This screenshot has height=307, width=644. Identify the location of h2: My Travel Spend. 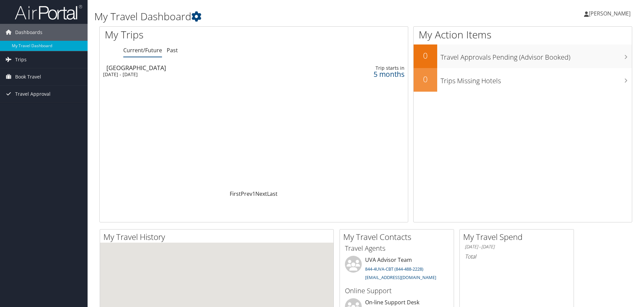
(519, 237).